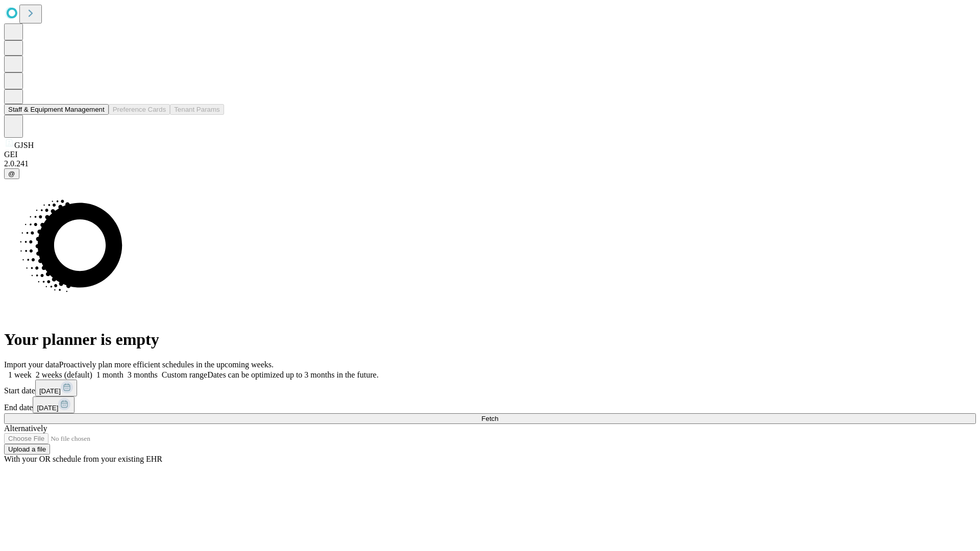  Describe the element at coordinates (142, 374) in the screenshot. I see `span: 3 months` at that location.